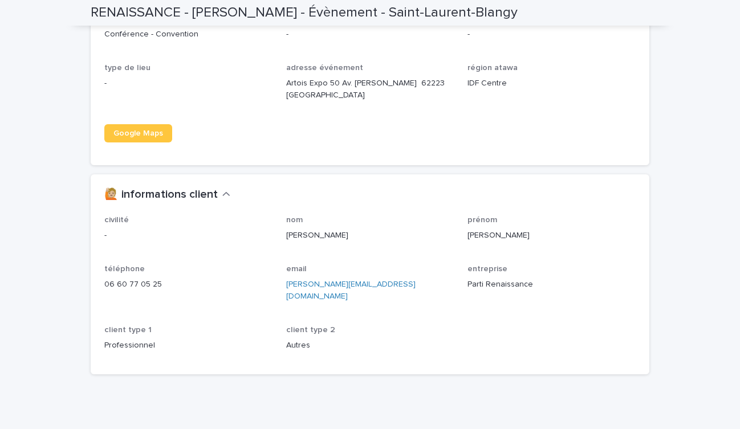  What do you see at coordinates (311, 330) in the screenshot?
I see `span: client type 2` at bounding box center [311, 330].